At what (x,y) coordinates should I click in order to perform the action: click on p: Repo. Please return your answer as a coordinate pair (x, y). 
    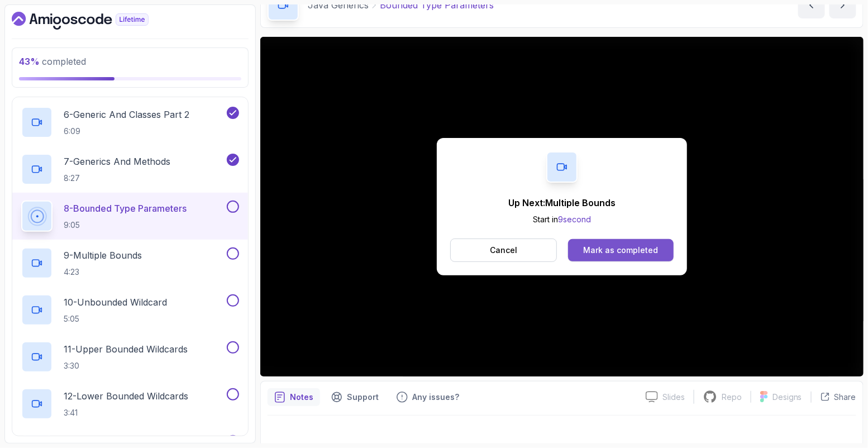
    Looking at the image, I should click on (732, 397).